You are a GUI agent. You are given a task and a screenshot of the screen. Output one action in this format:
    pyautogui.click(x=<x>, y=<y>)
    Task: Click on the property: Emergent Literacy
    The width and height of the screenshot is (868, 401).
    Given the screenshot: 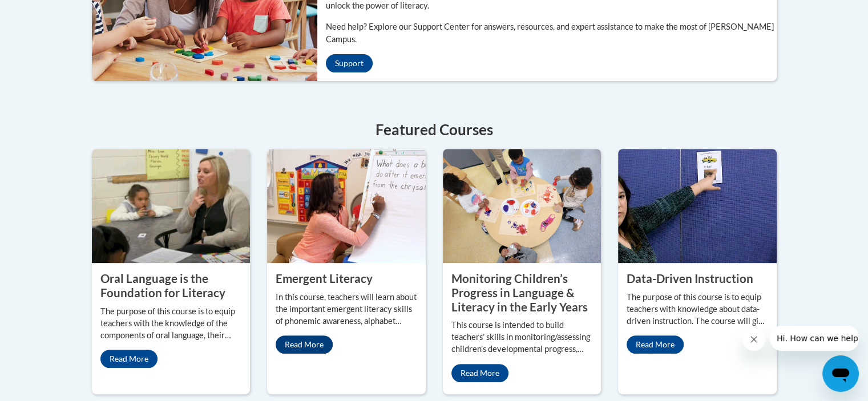 What is the action you would take?
    pyautogui.click(x=324, y=278)
    